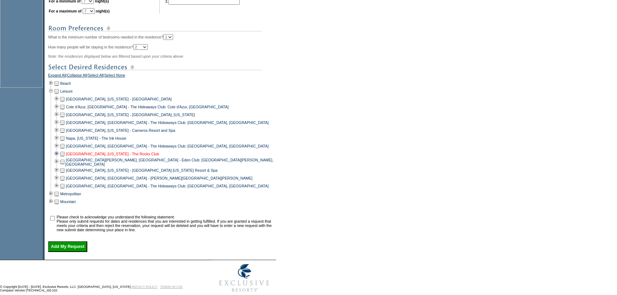 The width and height of the screenshot is (617, 295). Describe the element at coordinates (171, 287) in the screenshot. I see `a: TERMS OF USE` at that location.